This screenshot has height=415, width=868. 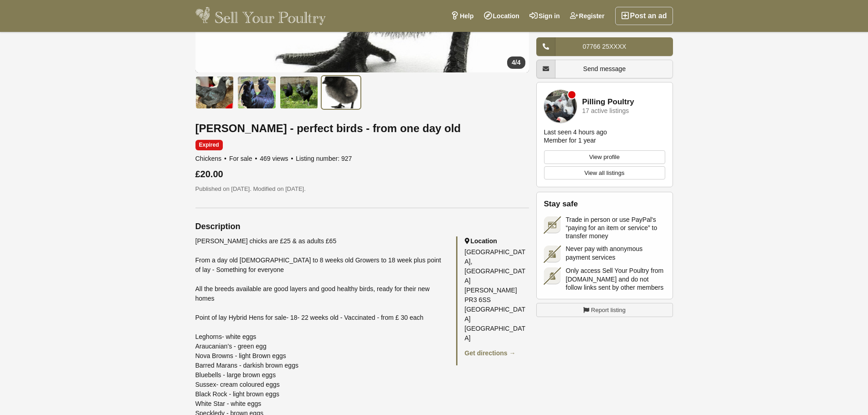 What do you see at coordinates (606, 111) in the screenshot?
I see `div: 17 active listings` at bounding box center [606, 111].